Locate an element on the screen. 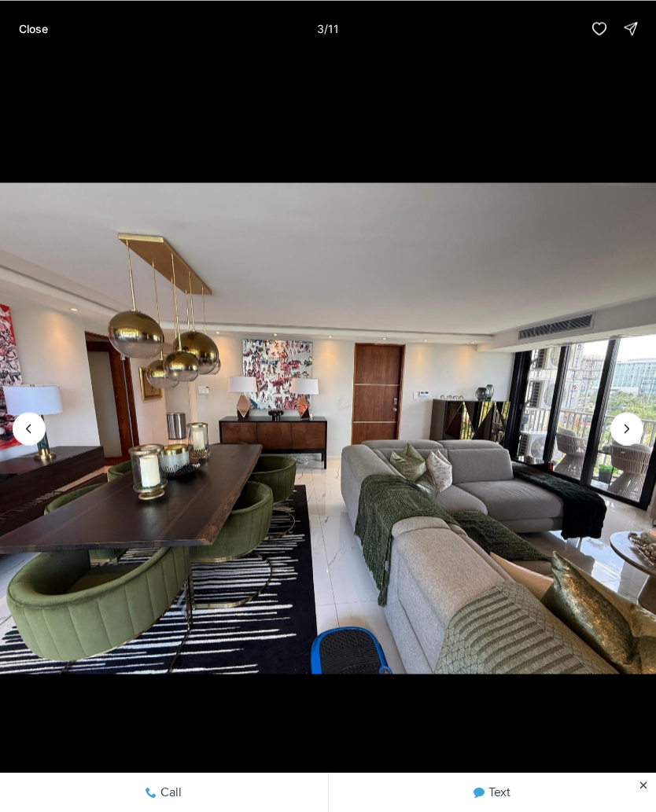 The height and width of the screenshot is (812, 656). button: Next slide is located at coordinates (627, 428).